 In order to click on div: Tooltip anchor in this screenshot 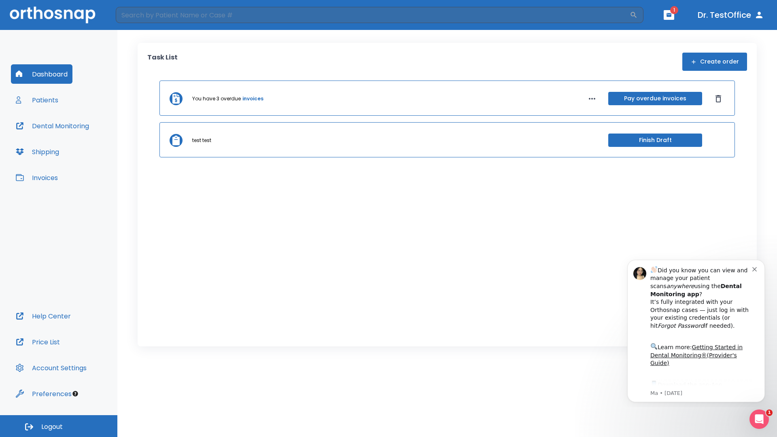, I will do `click(75, 394)`.